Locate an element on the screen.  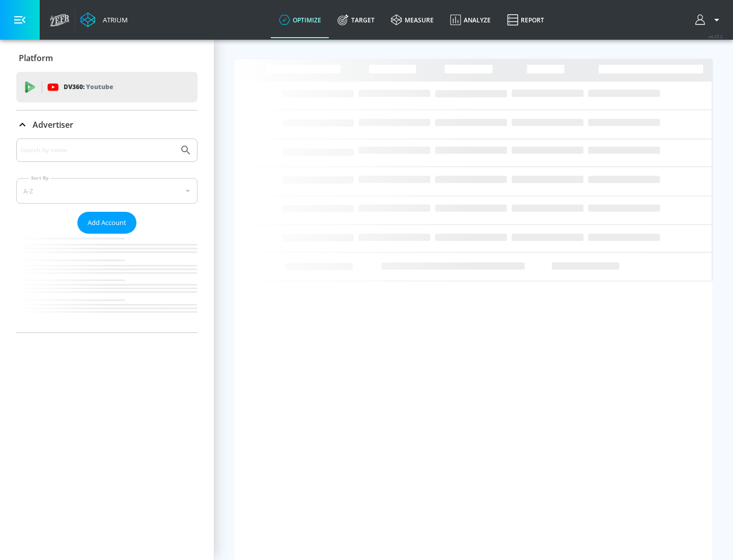
p: Platform is located at coordinates (36, 58).